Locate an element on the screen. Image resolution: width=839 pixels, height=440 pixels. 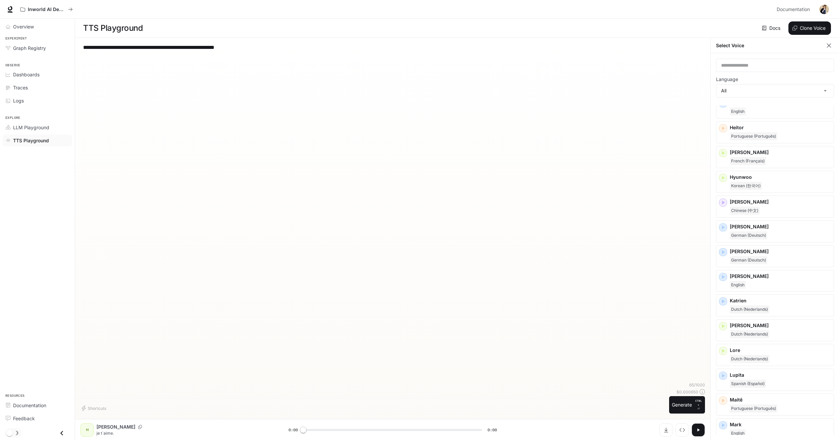
img: User avatar is located at coordinates (824, 9).